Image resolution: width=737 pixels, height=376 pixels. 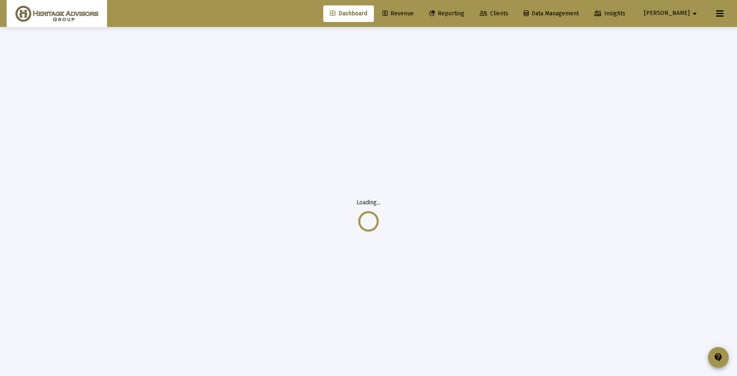 What do you see at coordinates (57, 14) in the screenshot?
I see `img: Dashboard` at bounding box center [57, 14].